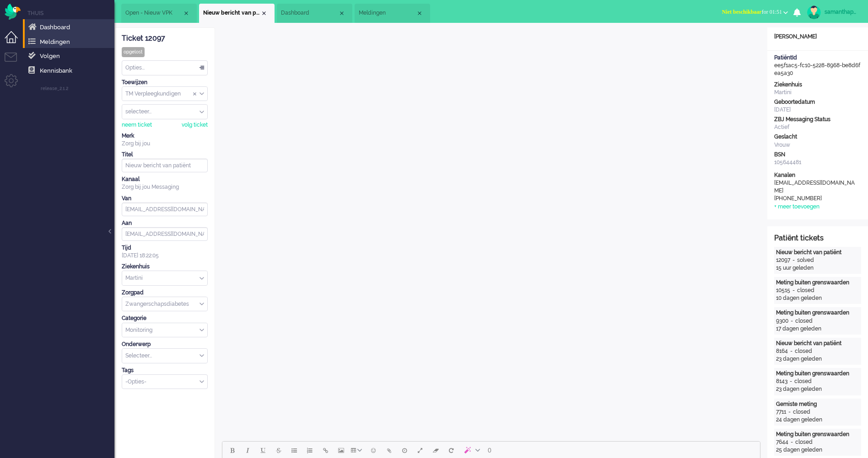 Image resolution: width=868 pixels, height=458 pixels. What do you see at coordinates (314, 13) in the screenshot?
I see `li: Dashboard` at bounding box center [314, 13].